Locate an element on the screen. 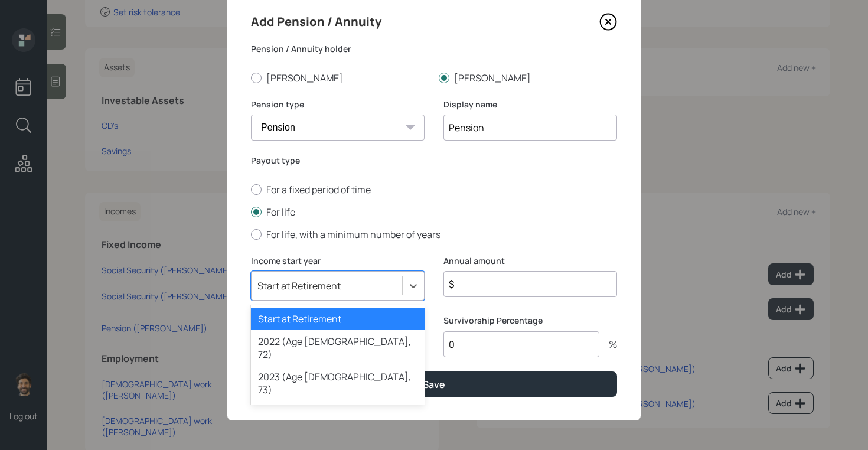 This screenshot has width=868, height=450. label: For life is located at coordinates (434, 212).